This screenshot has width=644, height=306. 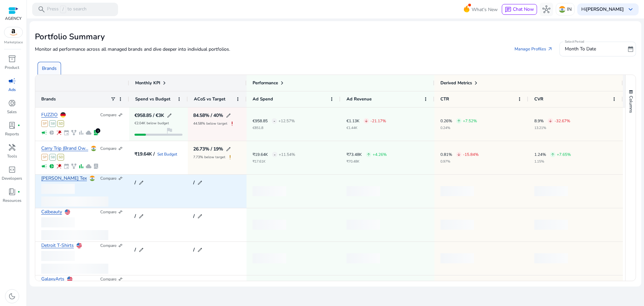 I want to click on p: 44.58% below target, so click(x=210, y=123).